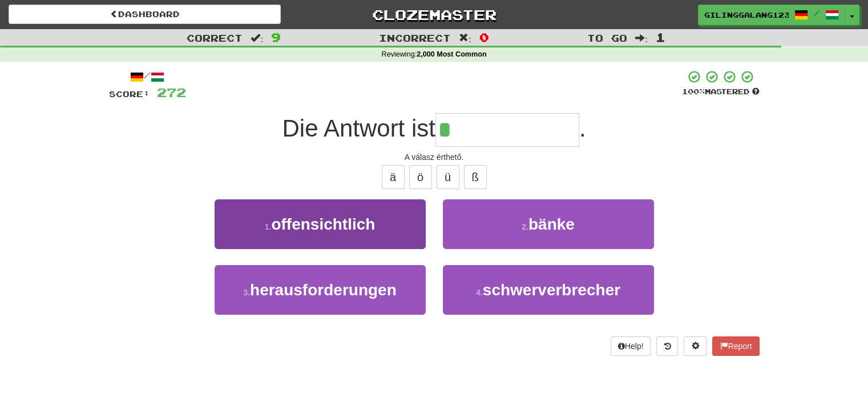  Describe the element at coordinates (434, 15) in the screenshot. I see `a: Clozemaster` at that location.